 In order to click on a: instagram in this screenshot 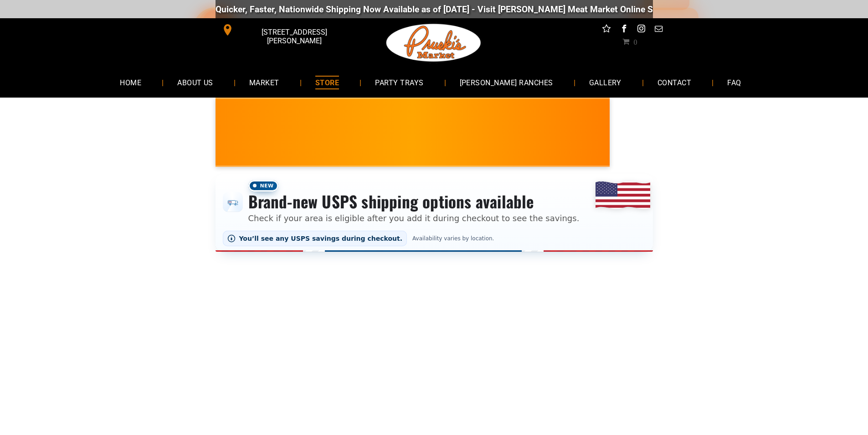, I will do `click(641, 29)`.